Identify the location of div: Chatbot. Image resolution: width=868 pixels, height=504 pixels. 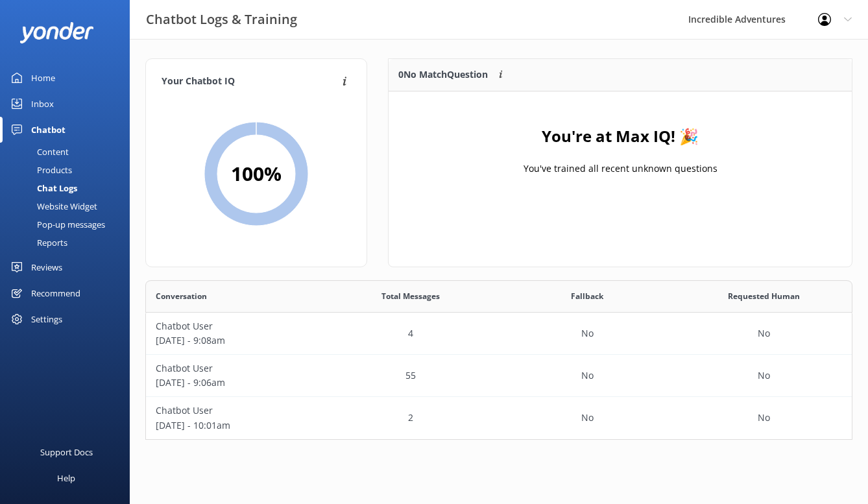
(48, 129).